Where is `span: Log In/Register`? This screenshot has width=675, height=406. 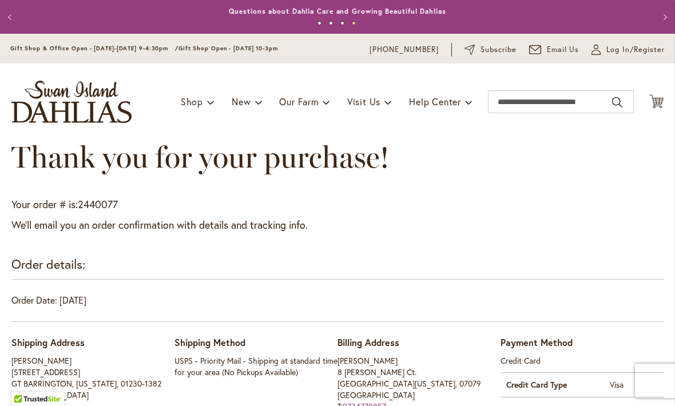 span: Log In/Register is located at coordinates (635, 50).